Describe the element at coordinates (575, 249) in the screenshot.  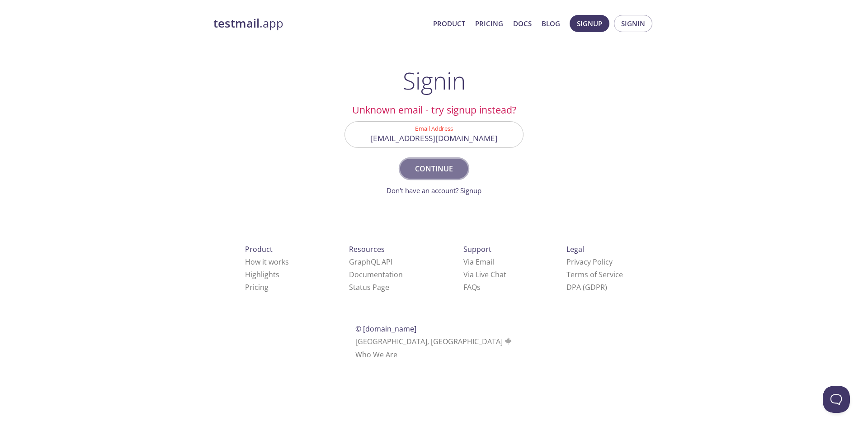
I see `span: Legal` at that location.